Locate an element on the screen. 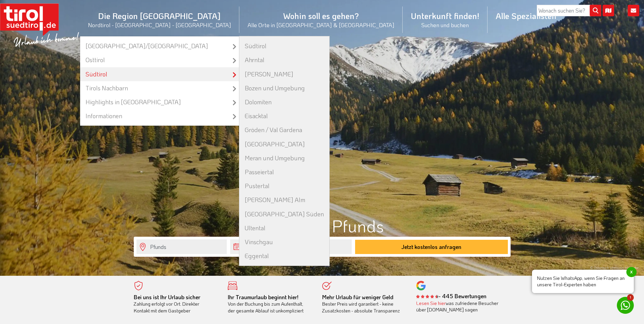 The width and height of the screenshot is (644, 324). a: Tirols Nachbarn is located at coordinates (160, 88).